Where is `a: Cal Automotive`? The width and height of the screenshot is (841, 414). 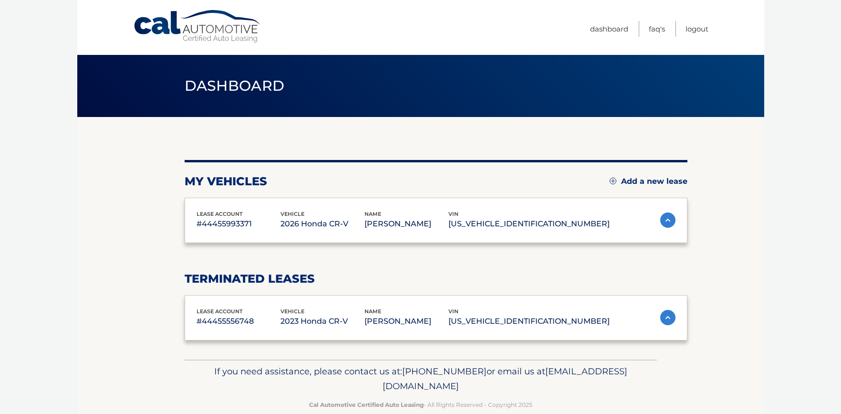 a: Cal Automotive is located at coordinates (198, 26).